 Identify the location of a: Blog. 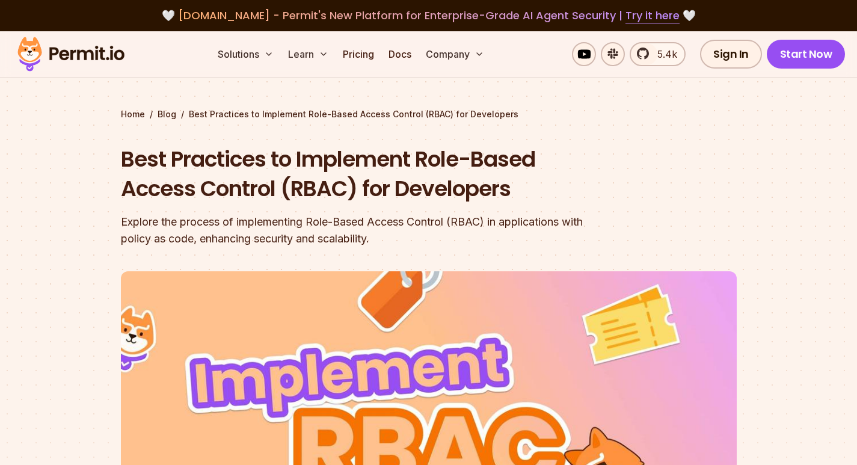
(167, 114).